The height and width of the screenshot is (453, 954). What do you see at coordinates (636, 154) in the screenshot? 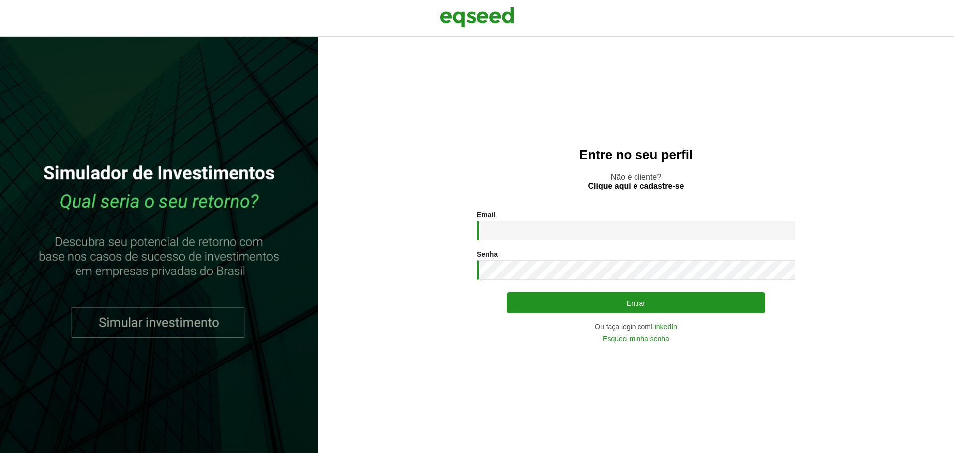
I see `h2: Entre no seu perfil` at bounding box center [636, 154].